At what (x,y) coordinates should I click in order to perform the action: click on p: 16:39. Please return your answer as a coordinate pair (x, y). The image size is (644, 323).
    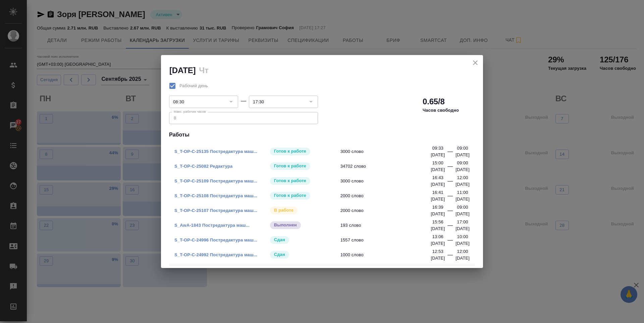
    Looking at the image, I should click on (438, 207).